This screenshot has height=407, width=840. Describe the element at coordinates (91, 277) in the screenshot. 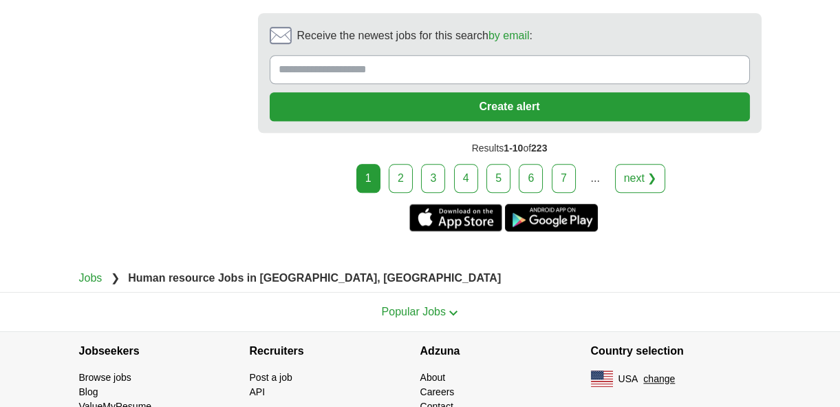

I see `a: Jobs` at that location.